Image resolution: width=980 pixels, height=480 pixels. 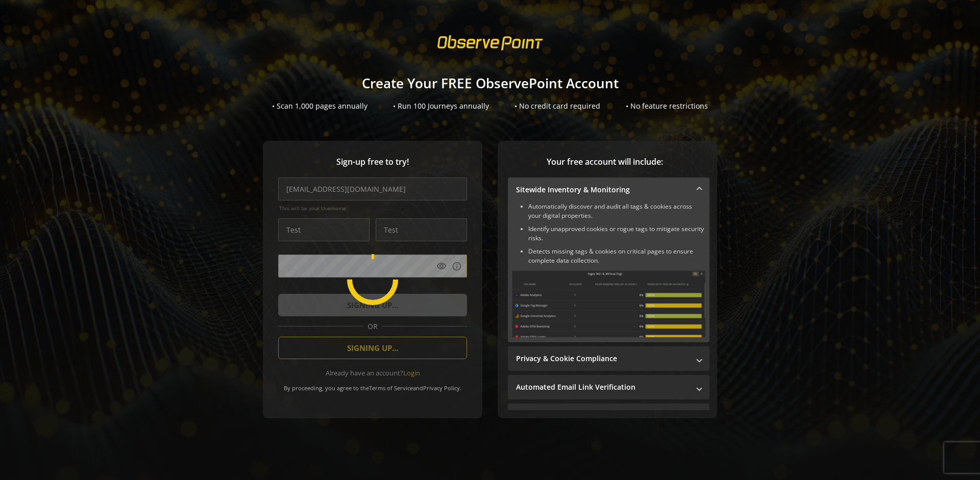 What do you see at coordinates (617, 233) in the screenshot?
I see `li: Identify unapproved cookies or rogue tags to mitigate security risks.` at bounding box center [617, 233].